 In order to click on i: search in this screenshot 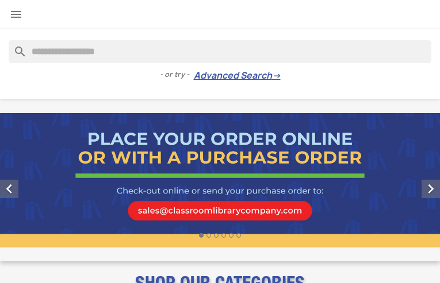, I will do `click(16, 47)`.